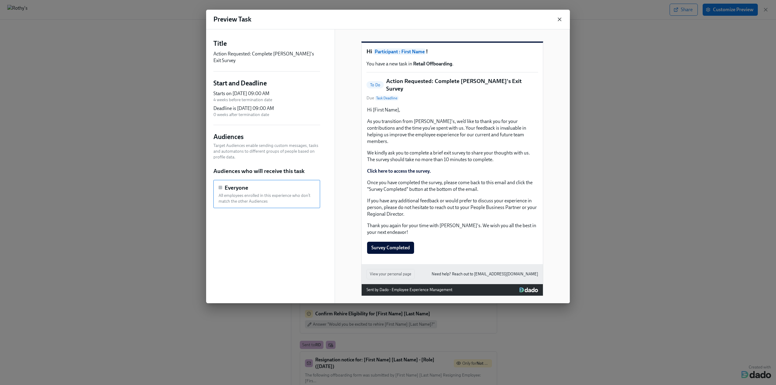 The image size is (776, 385). Describe the element at coordinates (409, 290) in the screenshot. I see `div: Sent by Dado - Employee Experience Management` at that location.